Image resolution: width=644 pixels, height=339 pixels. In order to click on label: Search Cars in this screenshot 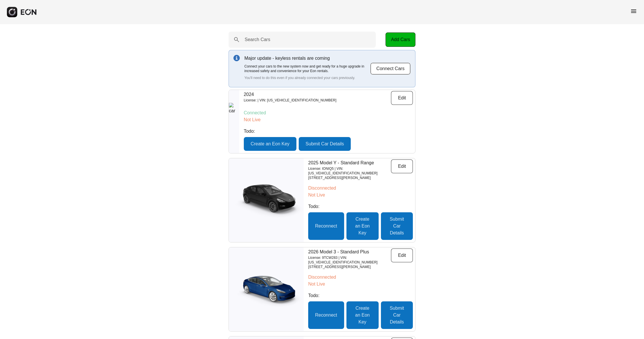, I will do `click(257, 40)`.